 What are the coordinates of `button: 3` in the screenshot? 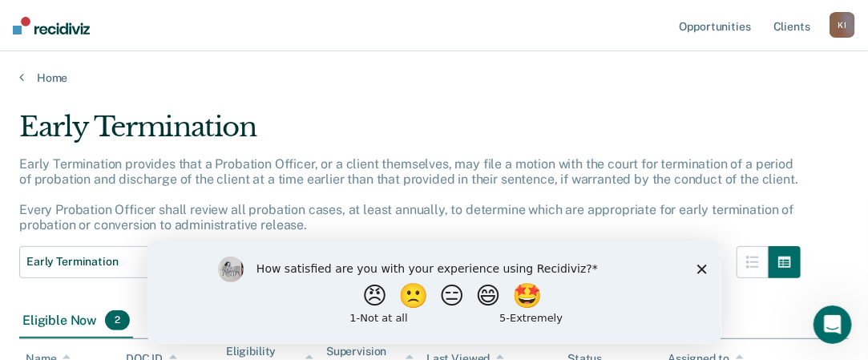 It's located at (305, 55).